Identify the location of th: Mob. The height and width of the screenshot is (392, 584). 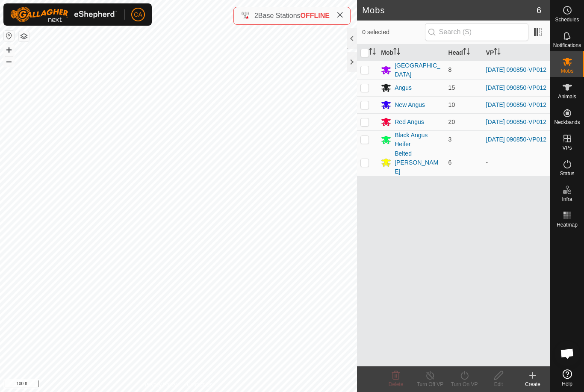
(411, 53).